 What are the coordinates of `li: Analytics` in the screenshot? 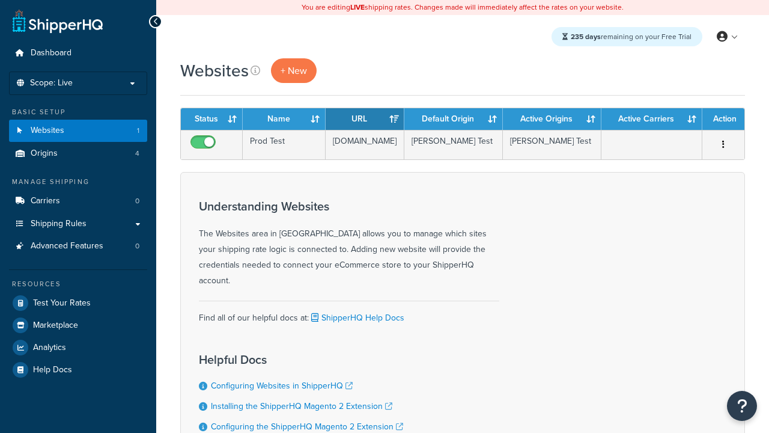 It's located at (78, 347).